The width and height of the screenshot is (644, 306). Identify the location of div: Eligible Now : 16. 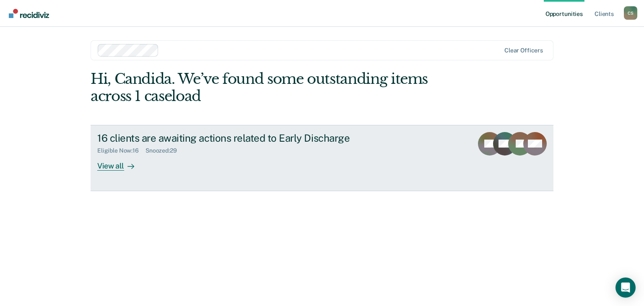
(121, 151).